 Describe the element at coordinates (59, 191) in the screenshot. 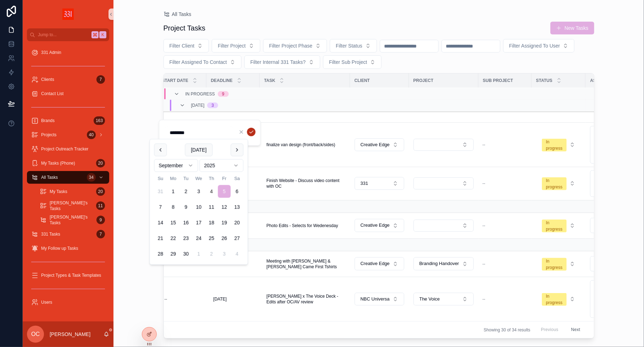

I see `span: My Tasks` at that location.